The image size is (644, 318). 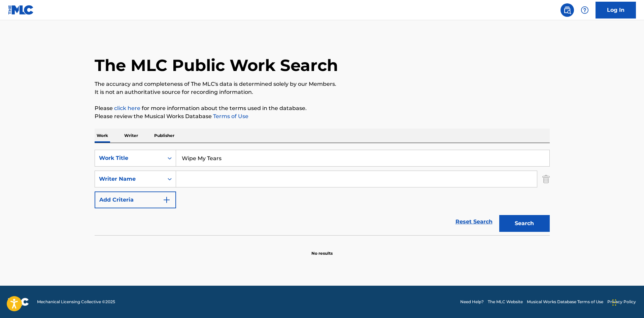 I want to click on a: Need Help?, so click(x=471, y=302).